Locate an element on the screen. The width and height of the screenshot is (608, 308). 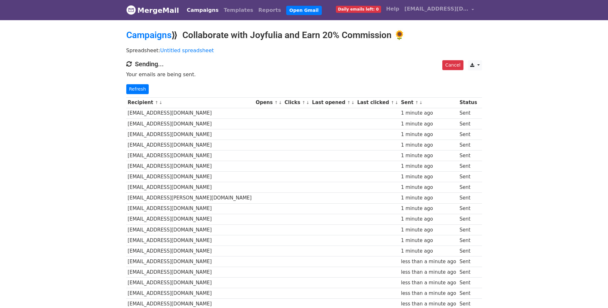
h2: ⟫ Collaborate with Joyfulia and Earn 20% Commission 🌻 is located at coordinates (304, 35).